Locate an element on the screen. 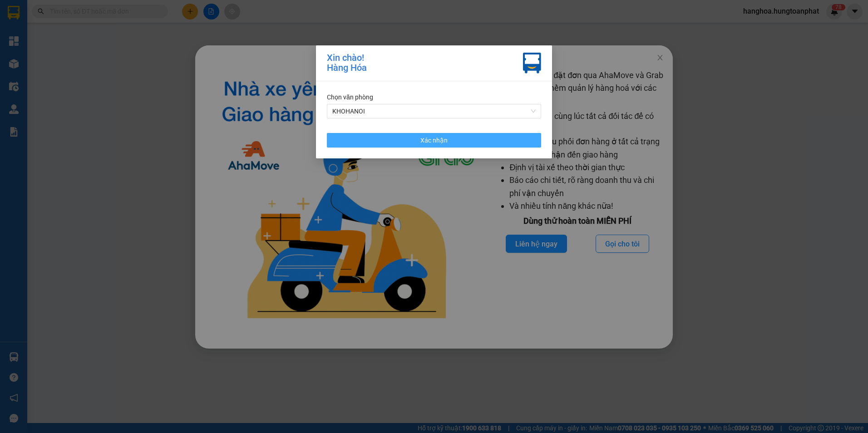 The image size is (868, 433). div: Chọn văn phòng is located at coordinates (434, 97).